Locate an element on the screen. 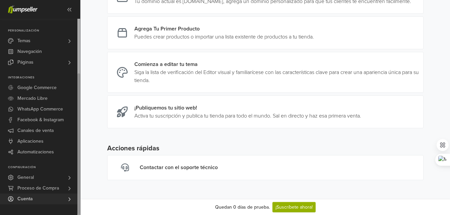 Image resolution: width=450 pixels, height=215 pixels. a: Contactar con el soporte técnico is located at coordinates (265, 168).